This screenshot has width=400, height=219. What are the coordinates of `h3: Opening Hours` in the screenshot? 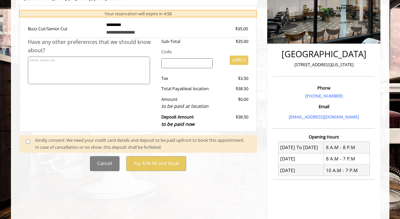 It's located at (324, 137).